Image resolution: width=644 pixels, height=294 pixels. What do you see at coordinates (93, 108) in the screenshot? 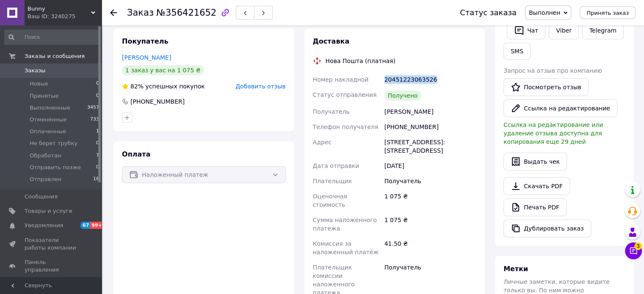
I see `span: 3457` at bounding box center [93, 108].